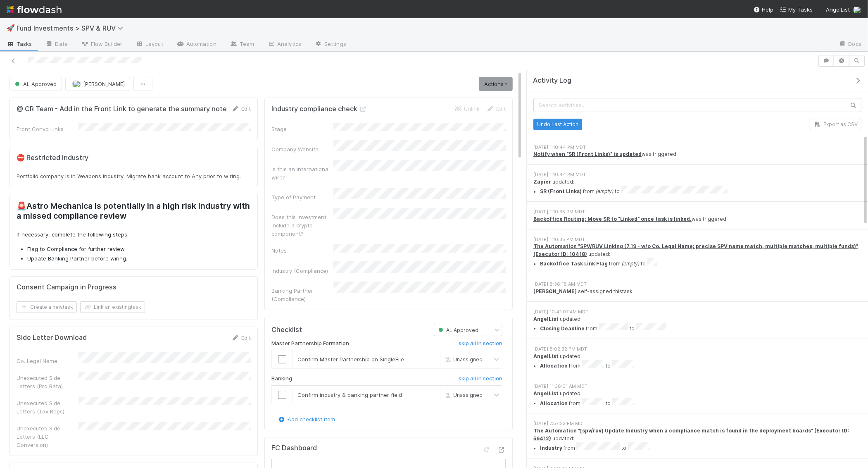 The height and width of the screenshot is (468, 868). Describe the element at coordinates (838, 9) in the screenshot. I see `span: AngelList` at that location.